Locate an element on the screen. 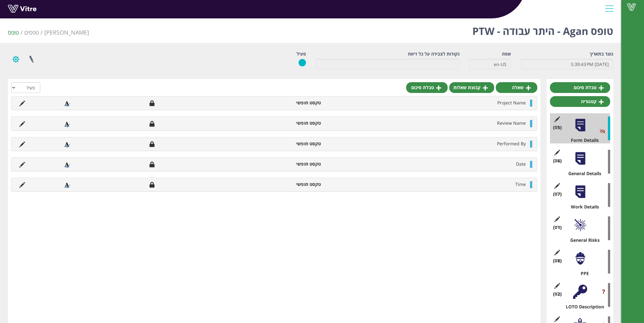  label: נוצר בתאריך is located at coordinates (601, 54).